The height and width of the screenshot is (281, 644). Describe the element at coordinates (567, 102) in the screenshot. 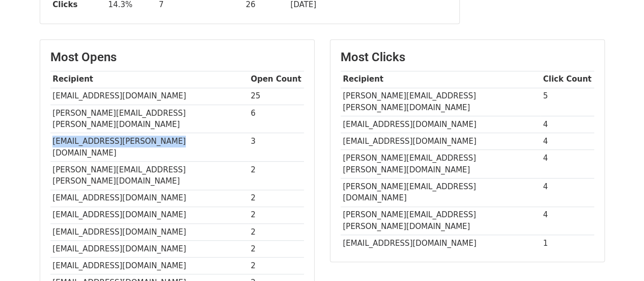

I see `td: 5` at that location.